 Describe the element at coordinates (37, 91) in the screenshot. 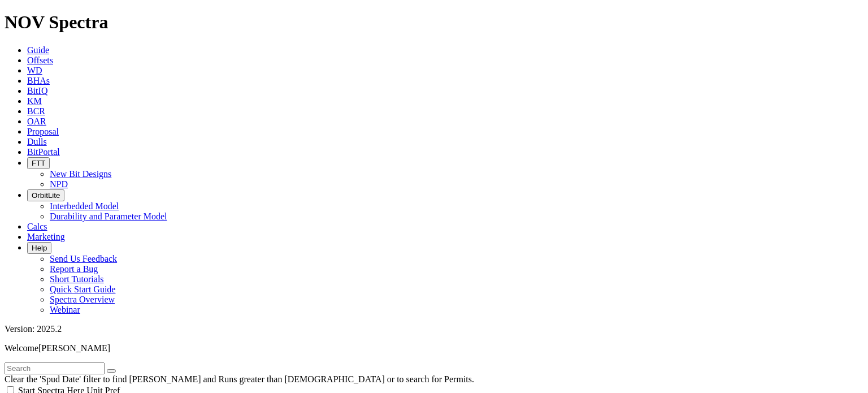

I see `span: BitIQ` at that location.